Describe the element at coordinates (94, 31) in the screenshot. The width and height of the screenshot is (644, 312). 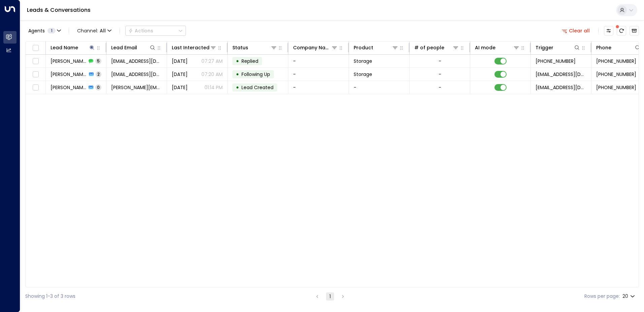
I see `button: Channel:All` at that location.